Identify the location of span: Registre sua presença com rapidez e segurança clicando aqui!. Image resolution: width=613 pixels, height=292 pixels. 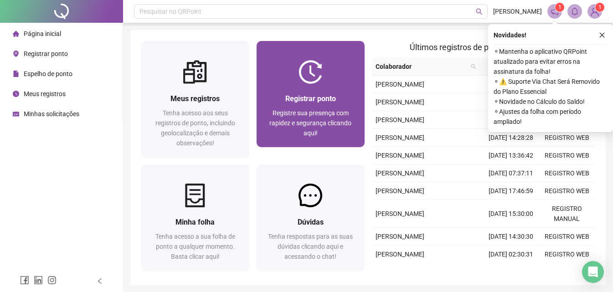
(311, 123).